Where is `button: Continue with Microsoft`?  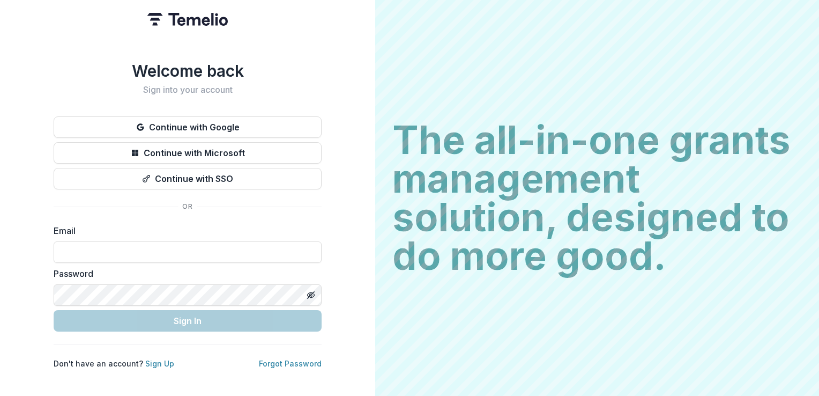 button: Continue with Microsoft is located at coordinates (188, 153).